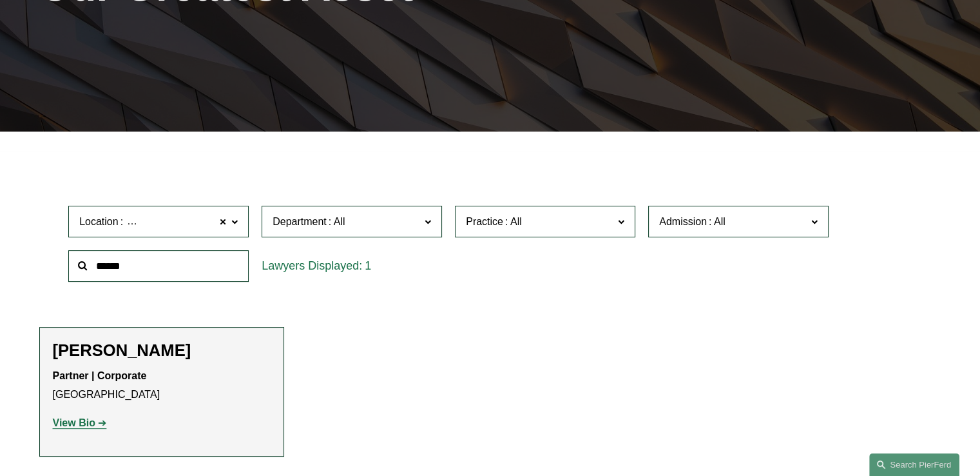  Describe the element at coordinates (98, 221) in the screenshot. I see `span: Location` at that location.